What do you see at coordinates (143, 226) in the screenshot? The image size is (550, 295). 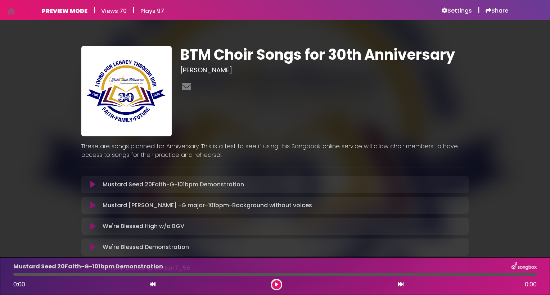 I see `p: We're Blessed High w/o BGV` at bounding box center [143, 226].